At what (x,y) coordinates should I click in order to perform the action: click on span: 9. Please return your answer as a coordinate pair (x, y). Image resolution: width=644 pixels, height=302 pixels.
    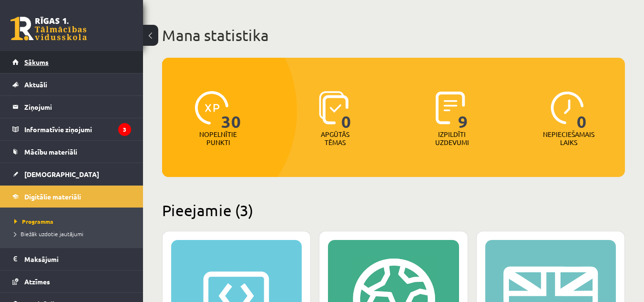
    Looking at the image, I should click on (463, 111).